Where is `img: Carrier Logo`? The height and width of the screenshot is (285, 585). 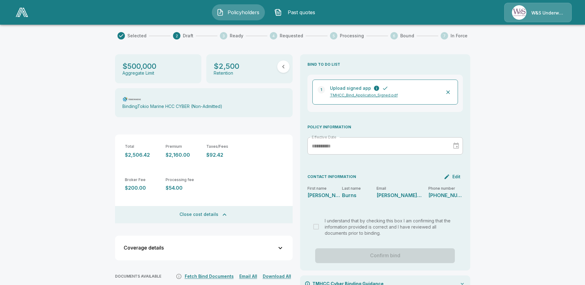
img: Carrier Logo is located at coordinates (132, 99).